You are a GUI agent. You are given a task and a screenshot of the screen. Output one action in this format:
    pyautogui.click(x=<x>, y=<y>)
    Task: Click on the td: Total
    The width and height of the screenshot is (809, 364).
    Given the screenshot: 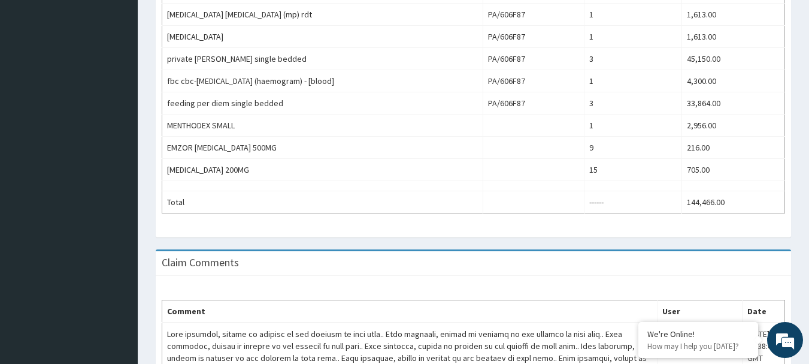 What is the action you would take?
    pyautogui.click(x=323, y=202)
    